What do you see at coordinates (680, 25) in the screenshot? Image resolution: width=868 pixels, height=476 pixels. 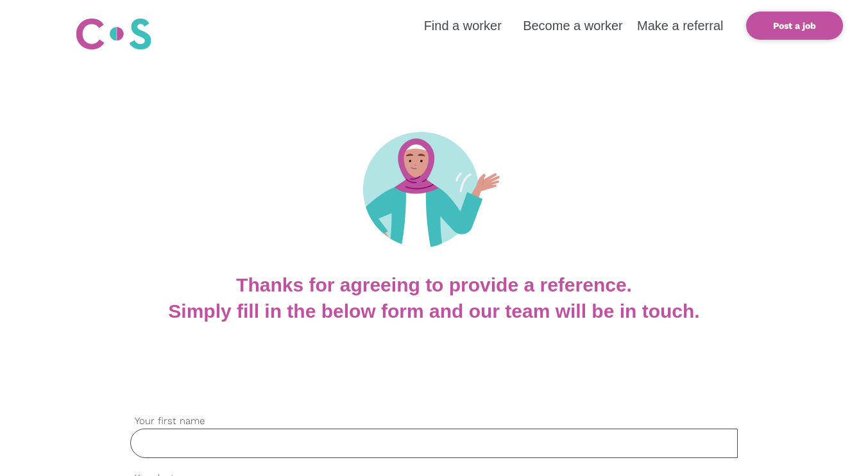 I see `a: Make a referral` at bounding box center [680, 25].